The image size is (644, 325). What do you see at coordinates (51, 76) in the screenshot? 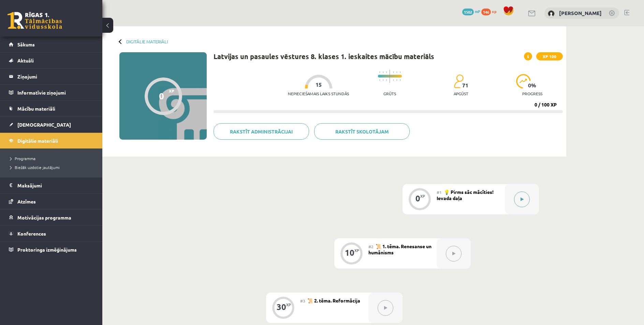
I see `a: Ziņojumi` at bounding box center [51, 76].